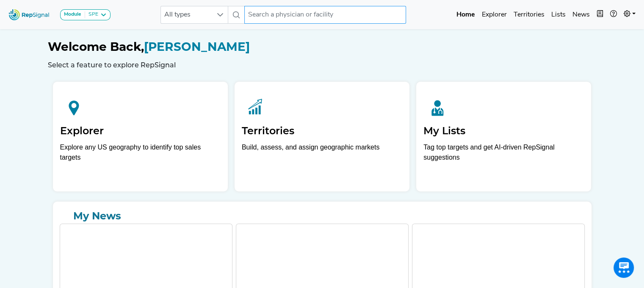  What do you see at coordinates (322, 65) in the screenshot?
I see `h6: Select a feature to explore RepSignal` at bounding box center [322, 65].